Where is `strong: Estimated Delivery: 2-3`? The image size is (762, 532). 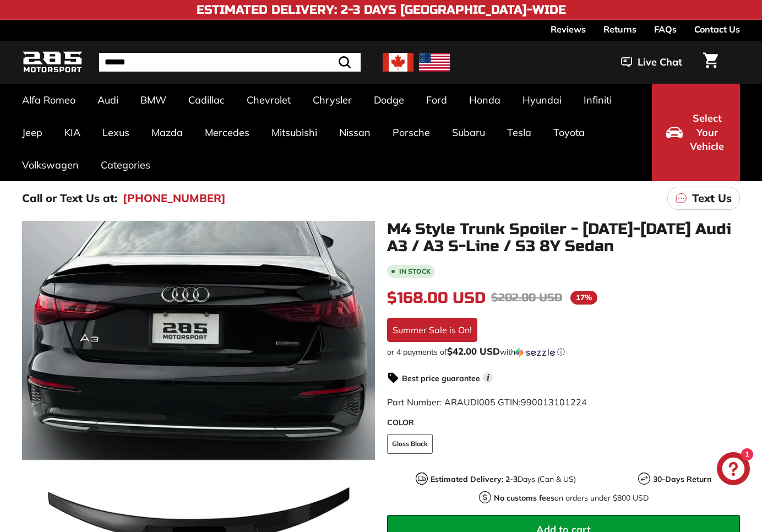 strong: Estimated Delivery: 2-3 is located at coordinates (474, 479).